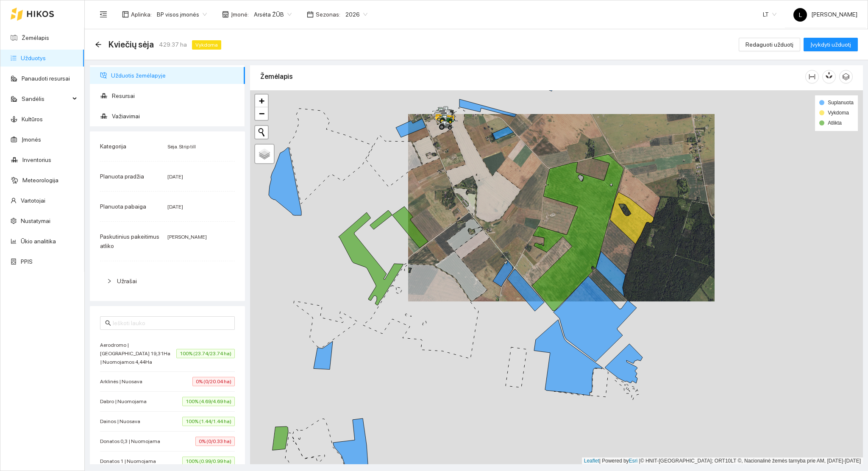  Describe the element at coordinates (328, 14) in the screenshot. I see `span: Sezonas :` at that location.